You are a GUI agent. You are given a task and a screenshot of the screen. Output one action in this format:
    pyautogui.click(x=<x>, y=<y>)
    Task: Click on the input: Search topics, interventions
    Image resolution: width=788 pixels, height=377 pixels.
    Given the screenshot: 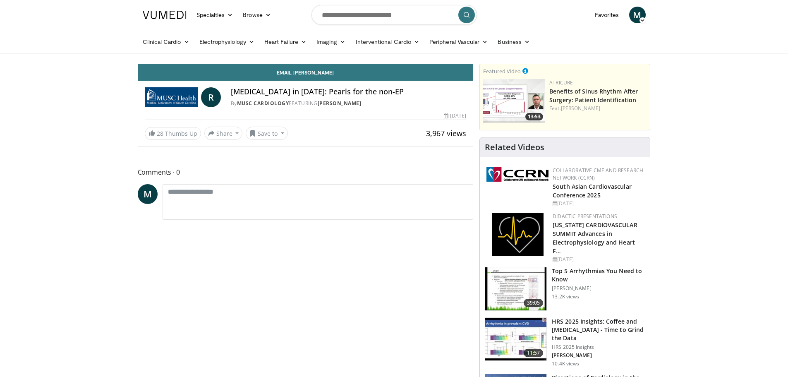 What is the action you would take?
    pyautogui.click(x=394, y=15)
    